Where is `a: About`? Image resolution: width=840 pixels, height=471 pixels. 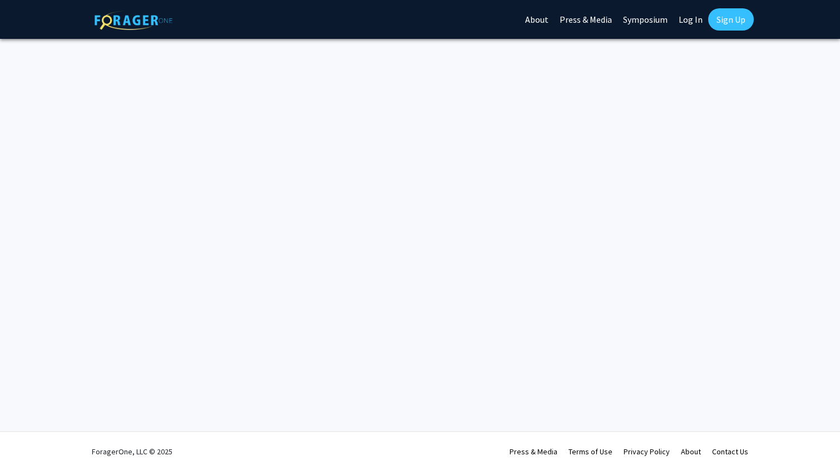 a: About is located at coordinates (691, 452).